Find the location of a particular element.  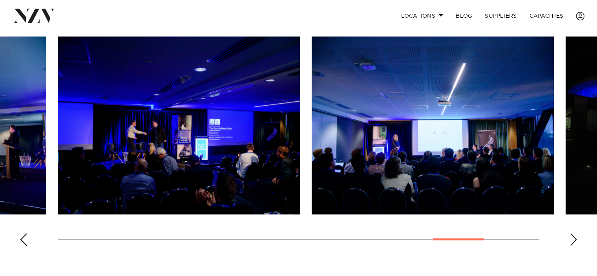

a: BLOG is located at coordinates (464, 16).